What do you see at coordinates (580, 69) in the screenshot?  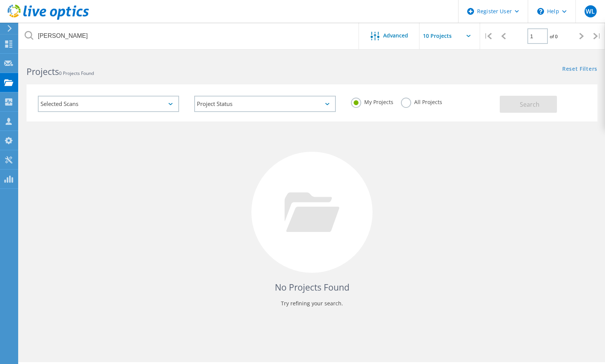 I see `a: Reset Filters` at bounding box center [580, 69].